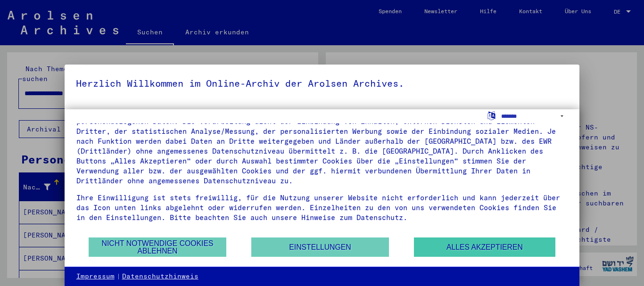 This screenshot has width=644, height=286. Describe the element at coordinates (491, 115) in the screenshot. I see `label: Sprache auswählen` at that location.